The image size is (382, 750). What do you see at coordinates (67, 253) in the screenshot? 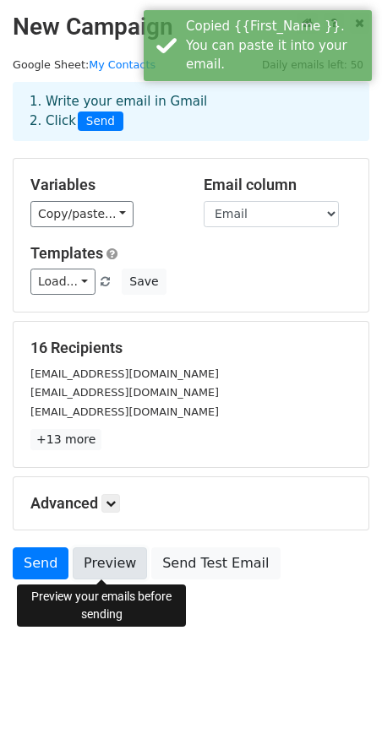
I see `a: Templates` at bounding box center [67, 253].